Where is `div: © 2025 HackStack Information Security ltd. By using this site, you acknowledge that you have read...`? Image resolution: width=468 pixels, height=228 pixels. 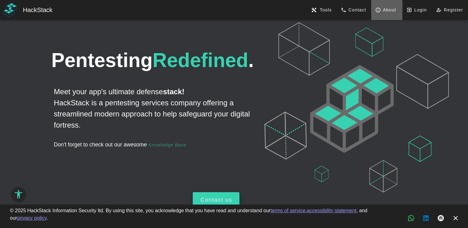
div: © 2025 HackStack Information Security ltd. By using this site, you acknowledge that you have read... is located at coordinates (198, 215).